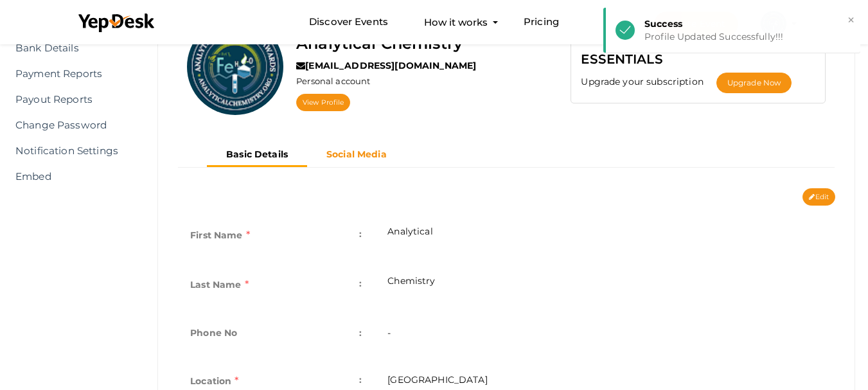  What do you see at coordinates (323, 102) in the screenshot?
I see `a: View Profile` at bounding box center [323, 102].